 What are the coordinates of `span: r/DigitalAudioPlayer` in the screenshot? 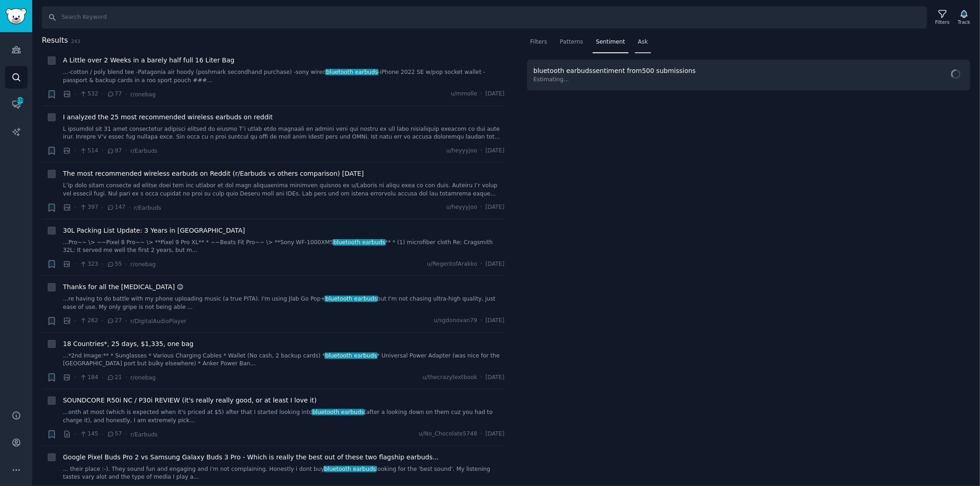 It's located at (159, 321).